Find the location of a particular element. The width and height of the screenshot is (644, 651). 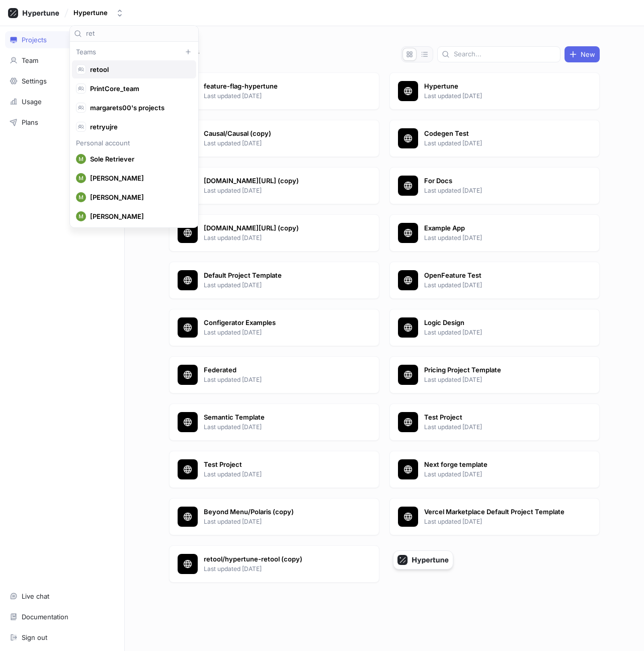

div: Projects is located at coordinates (34, 40).